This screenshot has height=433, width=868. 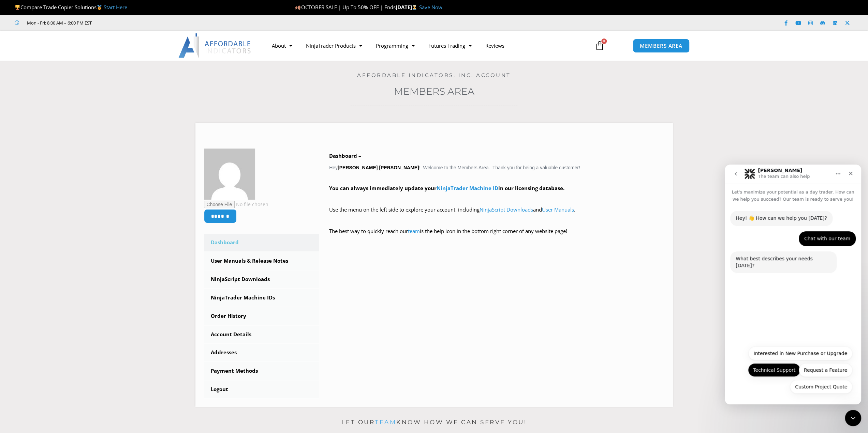 What do you see at coordinates (604, 41) in the screenshot?
I see `span: 0` at bounding box center [604, 41].